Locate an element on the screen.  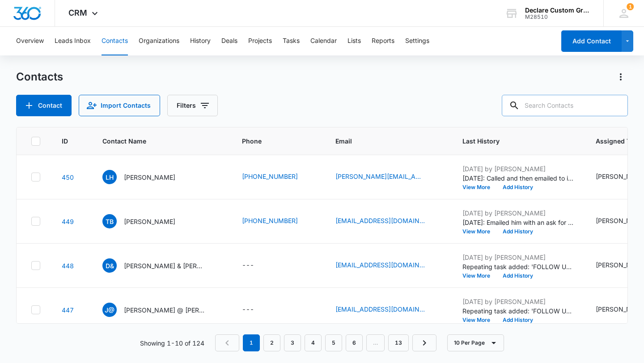
button: Projects is located at coordinates (260, 41).